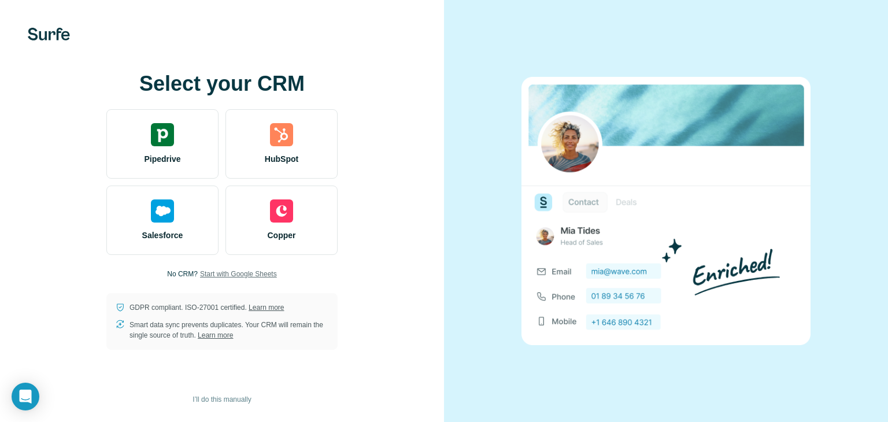  I want to click on span: Start with Google Sheets, so click(238, 274).